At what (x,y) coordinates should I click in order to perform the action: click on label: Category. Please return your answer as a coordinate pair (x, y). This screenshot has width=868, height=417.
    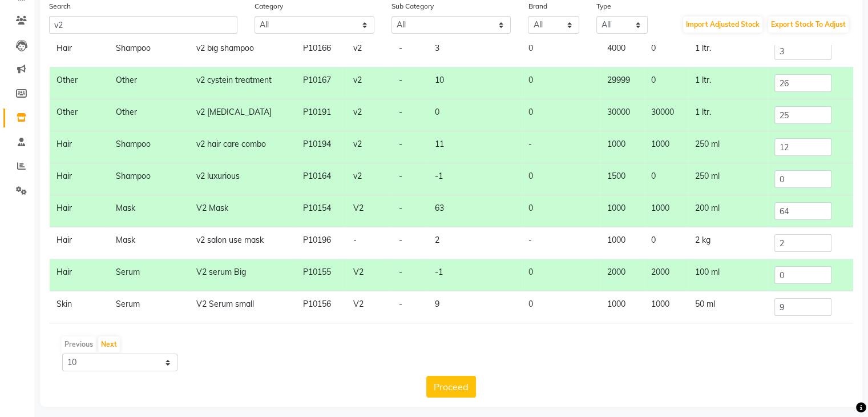
    Looking at the image, I should click on (268, 6).